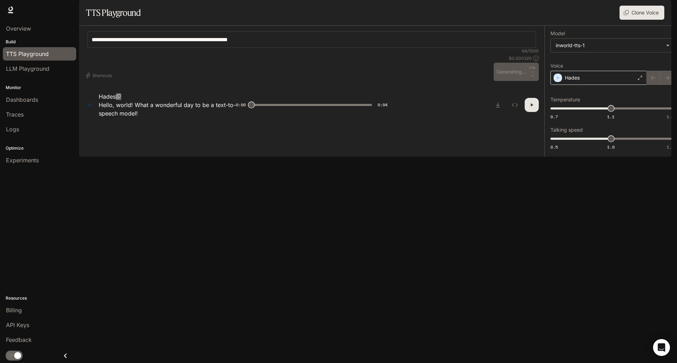 This screenshot has height=363, width=677. I want to click on h1: TTS Playground, so click(113, 13).